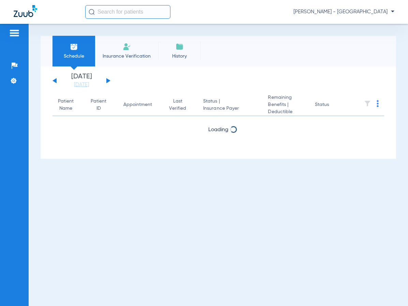  Describe the element at coordinates (378, 104) in the screenshot. I see `img: group-dot-blue.svg` at that location.